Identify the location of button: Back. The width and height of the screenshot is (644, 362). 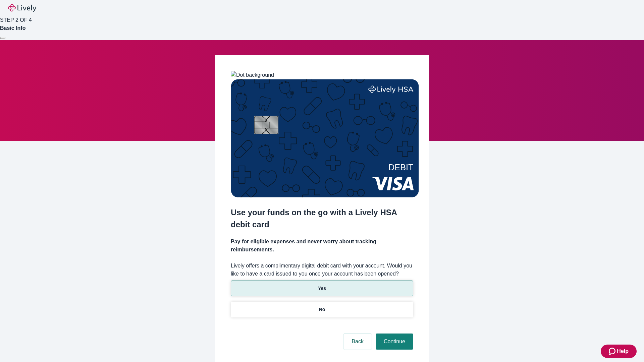
(358, 342).